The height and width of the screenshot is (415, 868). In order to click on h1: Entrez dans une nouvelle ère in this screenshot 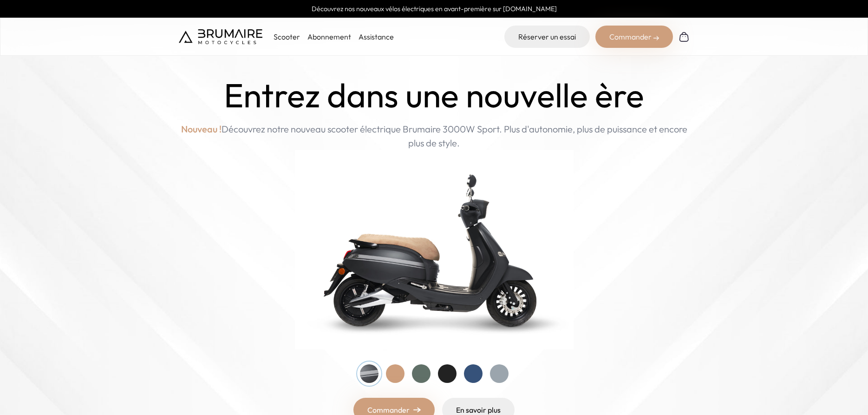, I will do `click(434, 95)`.